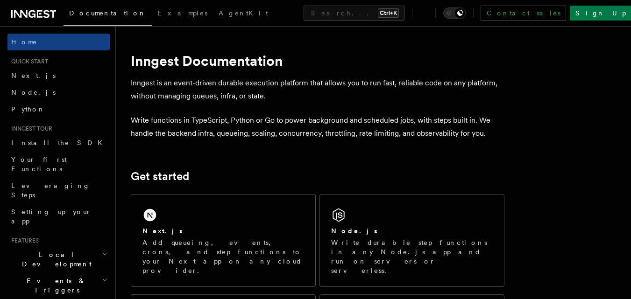 Image resolution: width=631 pixels, height=299 pixels. What do you see at coordinates (58, 143) in the screenshot?
I see `a: Install the SDK` at bounding box center [58, 143].